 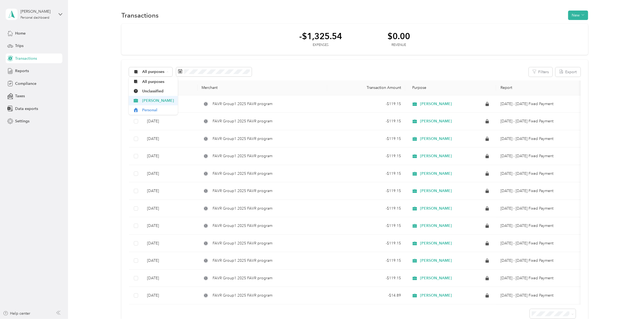 What do you see at coordinates (539, 173) in the screenshot?
I see `td: Jul 1 - 15, 2025 Fixed Payment` at bounding box center [539, 173].